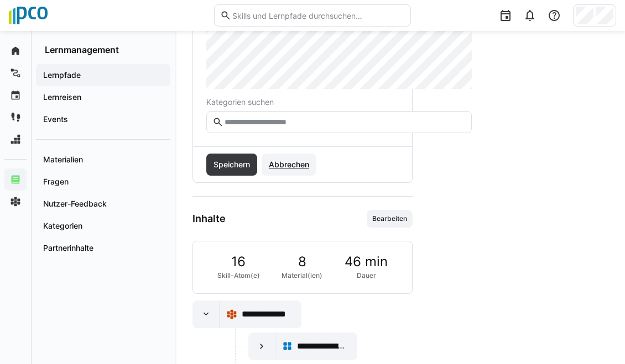 The image size is (625, 364). I want to click on span: 8, so click(301, 262).